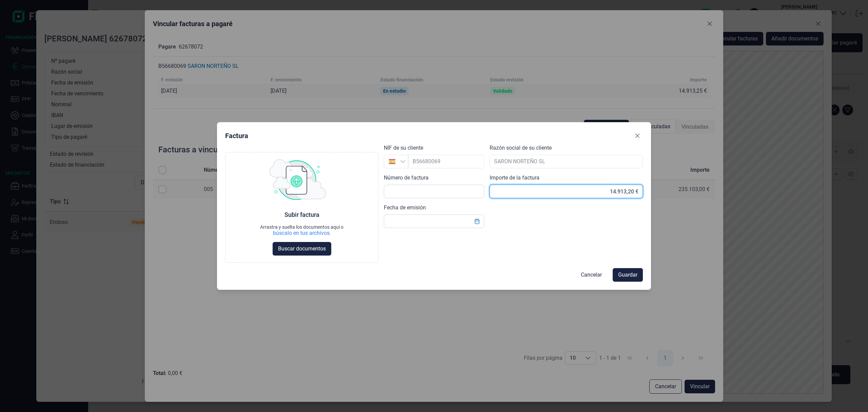  Describe the element at coordinates (567, 192) in the screenshot. I see `input: 0,00€` at that location.